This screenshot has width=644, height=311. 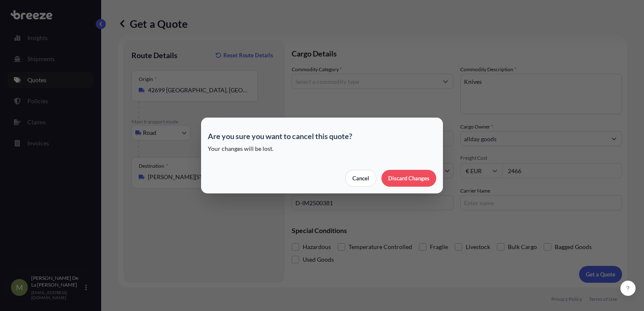 What do you see at coordinates (322, 136) in the screenshot?
I see `p: Are you sure you want to cancel this quote?` at bounding box center [322, 136].